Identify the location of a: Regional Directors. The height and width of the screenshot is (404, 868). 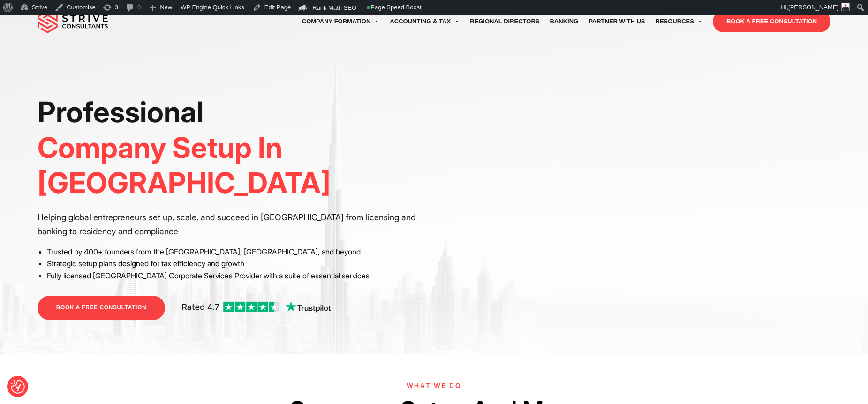
(504, 22).